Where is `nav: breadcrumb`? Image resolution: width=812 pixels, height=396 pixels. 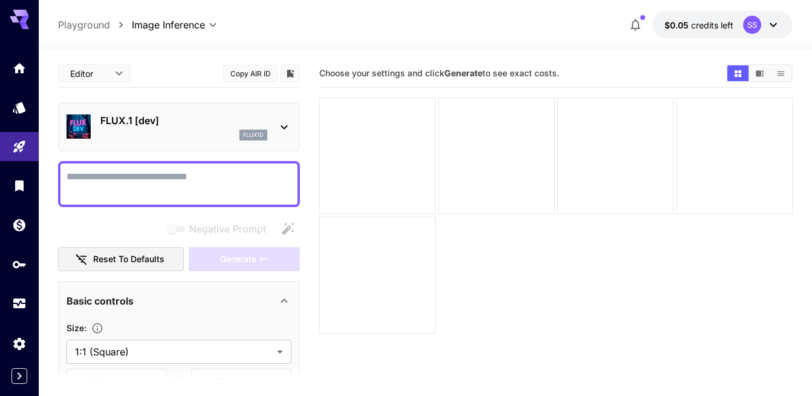 nav: breadcrumb is located at coordinates (95, 25).